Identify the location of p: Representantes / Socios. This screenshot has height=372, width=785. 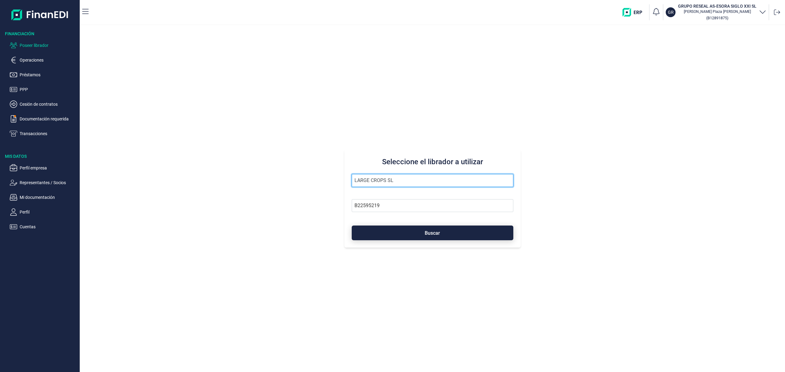
(48, 183).